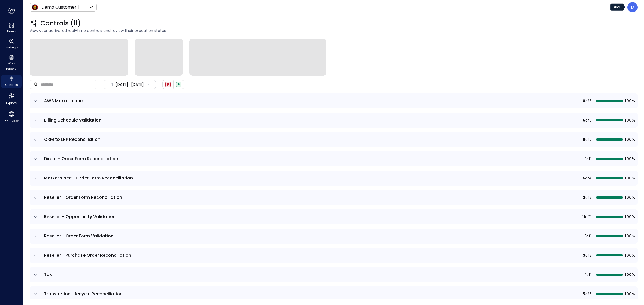 The height and width of the screenshot is (305, 644). What do you see at coordinates (72, 139) in the screenshot?
I see `span: CRM to ERP Reconciliation` at bounding box center [72, 139].